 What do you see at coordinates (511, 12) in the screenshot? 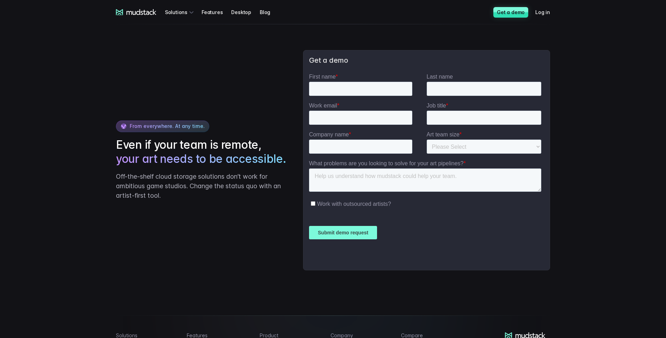
I see `a: Get a demo` at bounding box center [511, 12].